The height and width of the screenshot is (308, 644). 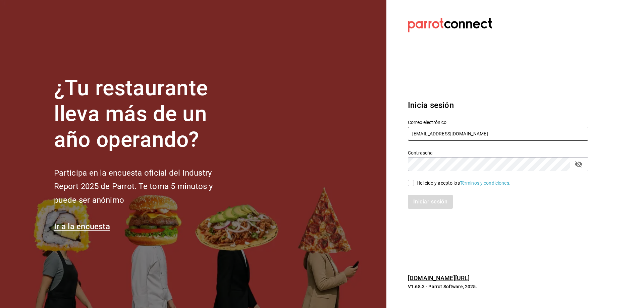 I want to click on h2: Participa en la encuesta oficial del Industry Report 2025 de Parrot. Te toma 5 minutos y puede se..., so click(x=145, y=187).